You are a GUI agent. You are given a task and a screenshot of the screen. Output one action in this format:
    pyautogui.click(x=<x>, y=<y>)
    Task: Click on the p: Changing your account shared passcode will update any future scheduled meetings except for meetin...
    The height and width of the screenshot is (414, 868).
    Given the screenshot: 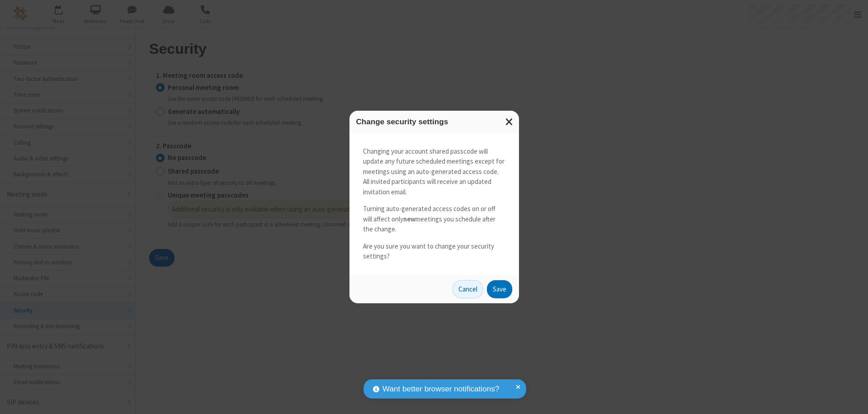 What is the action you would take?
    pyautogui.click(x=434, y=172)
    